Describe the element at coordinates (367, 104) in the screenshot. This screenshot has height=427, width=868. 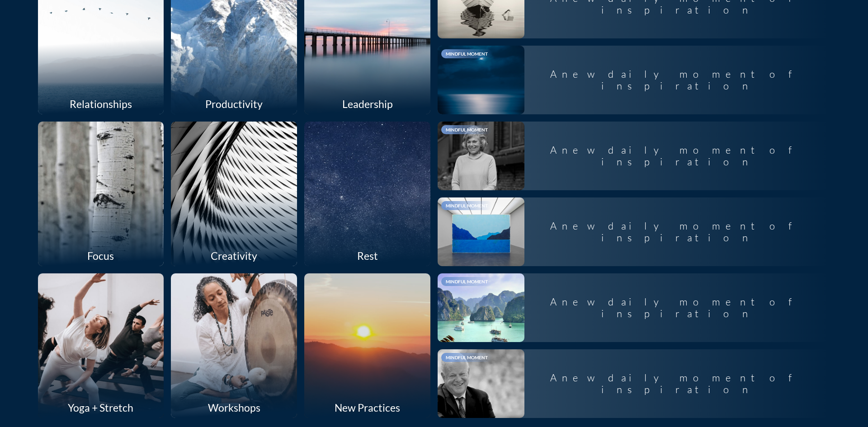
I see `div: Leadership` at that location.